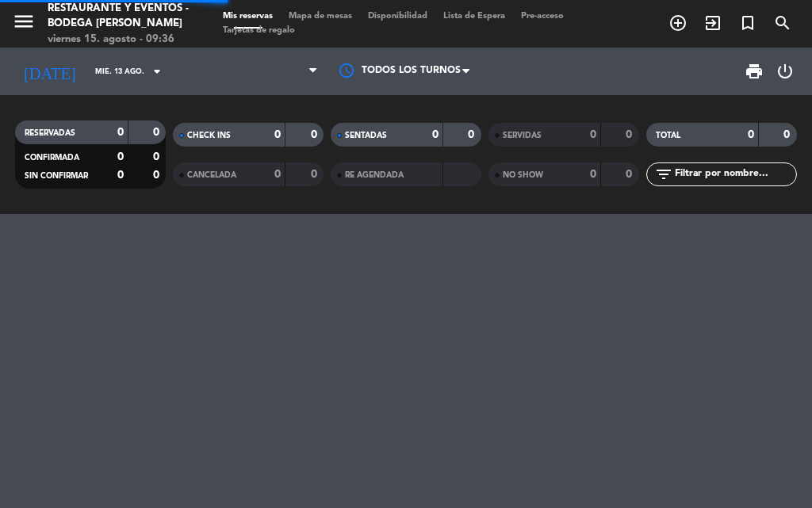  I want to click on span: Lista de Espera, so click(474, 16).